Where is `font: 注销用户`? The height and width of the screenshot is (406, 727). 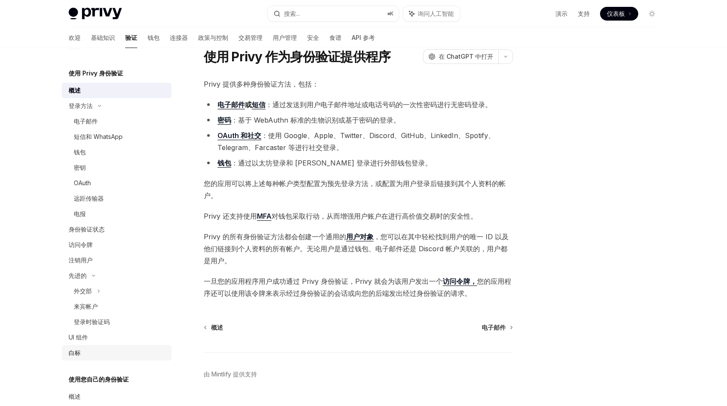
font: 注销用户 is located at coordinates (81, 260).